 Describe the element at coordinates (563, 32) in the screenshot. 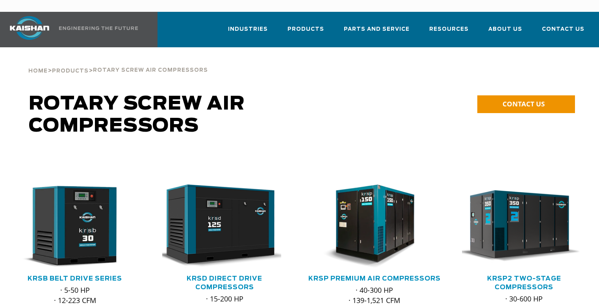

I see `a: Contact Us` at that location.